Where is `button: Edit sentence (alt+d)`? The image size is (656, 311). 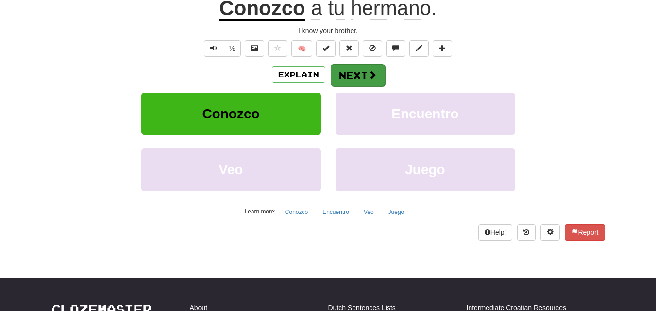 button: Edit sentence (alt+d) is located at coordinates (419, 49).